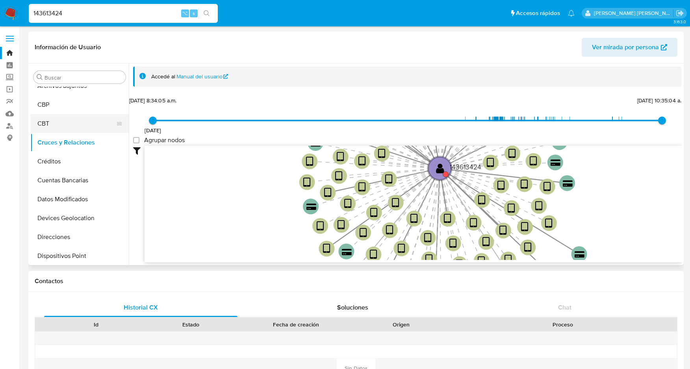 The image size is (690, 369). Describe the element at coordinates (401, 325) in the screenshot. I see `div: Origen` at that location.